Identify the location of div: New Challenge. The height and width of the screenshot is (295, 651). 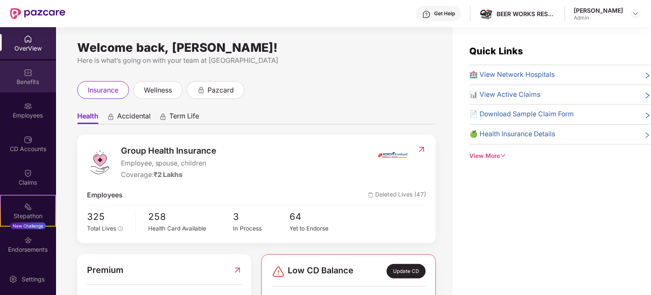
(28, 226).